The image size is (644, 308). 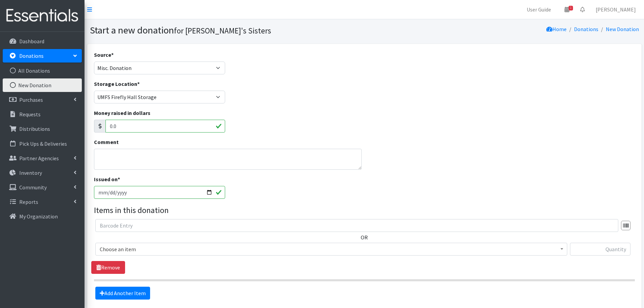 I want to click on a: Dashboard, so click(x=42, y=42).